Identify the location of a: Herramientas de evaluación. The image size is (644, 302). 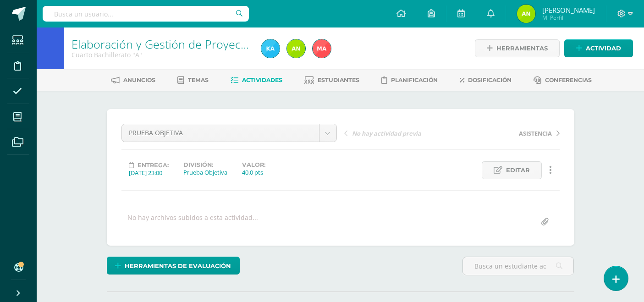
(173, 265).